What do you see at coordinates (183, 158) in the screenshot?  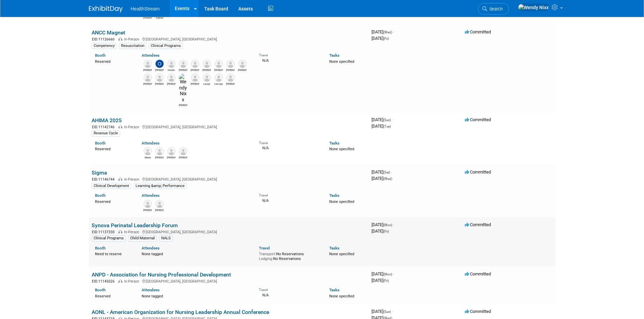 I see `div: Shelby Stafford` at bounding box center [183, 158].